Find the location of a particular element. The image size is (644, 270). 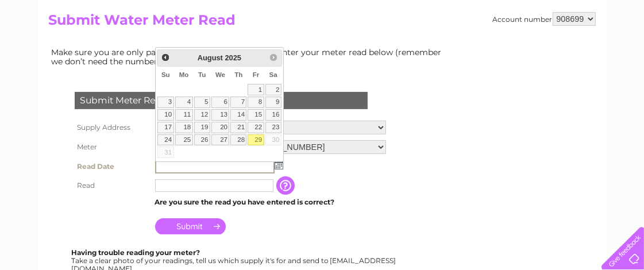

a: 15 is located at coordinates (256, 115).